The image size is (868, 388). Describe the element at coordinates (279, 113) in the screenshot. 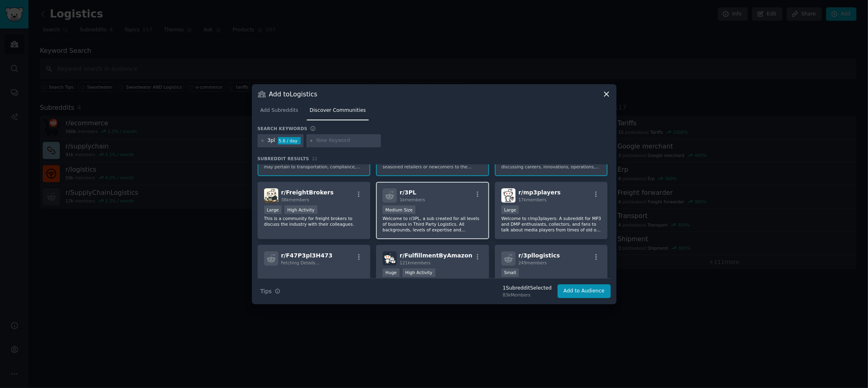

I see `a: Add Subreddits` at that location.